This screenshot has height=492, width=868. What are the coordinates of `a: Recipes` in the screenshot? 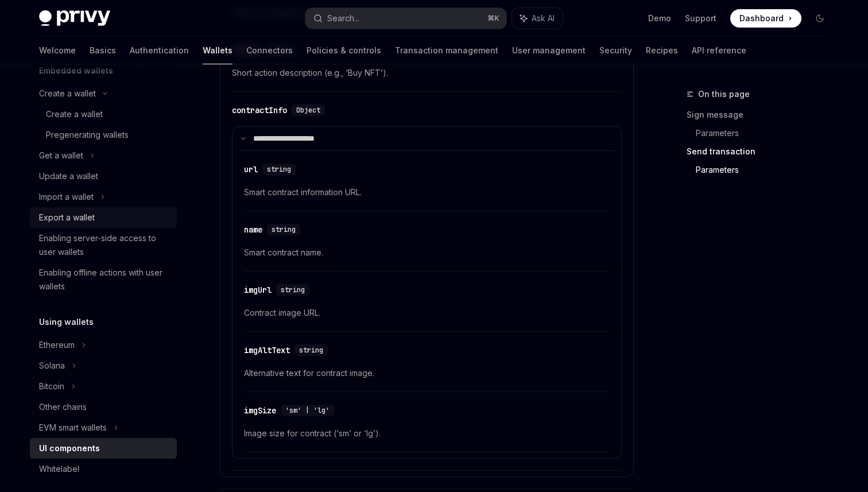 It's located at (662, 51).